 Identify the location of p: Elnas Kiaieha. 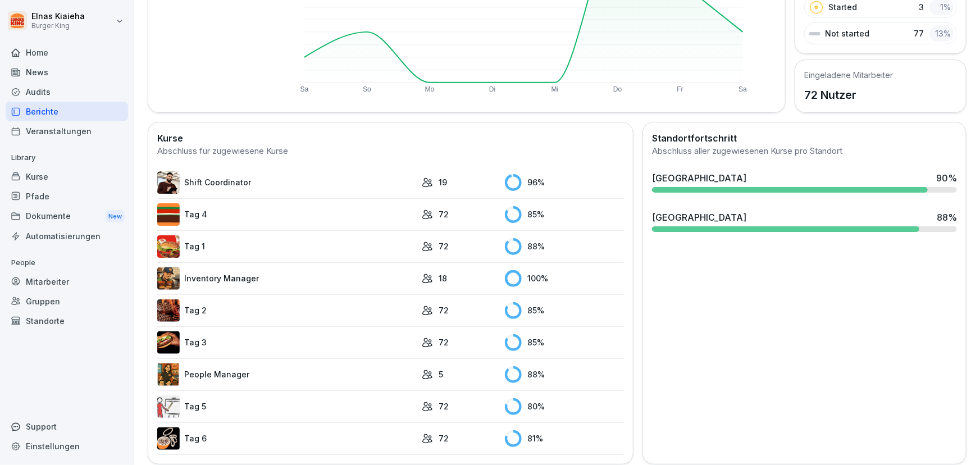
(58, 16).